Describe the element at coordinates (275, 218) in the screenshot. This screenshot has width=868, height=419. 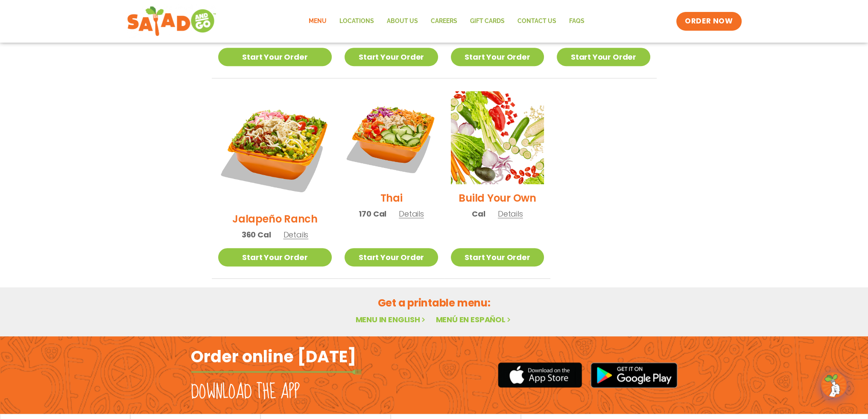
I see `h2: Jalapeño Ranch` at that location.